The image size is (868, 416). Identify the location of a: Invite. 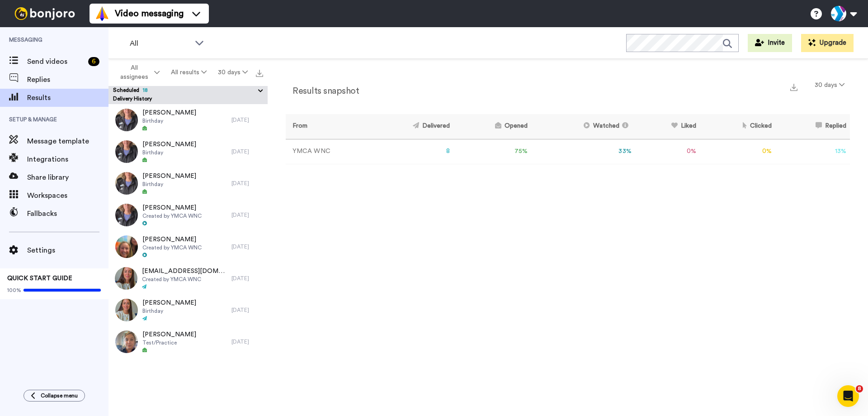
(770, 43).